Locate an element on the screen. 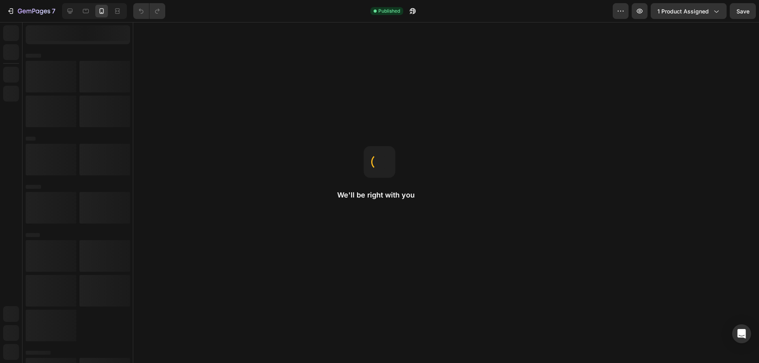 Image resolution: width=759 pixels, height=363 pixels. button: Save is located at coordinates (743, 11).